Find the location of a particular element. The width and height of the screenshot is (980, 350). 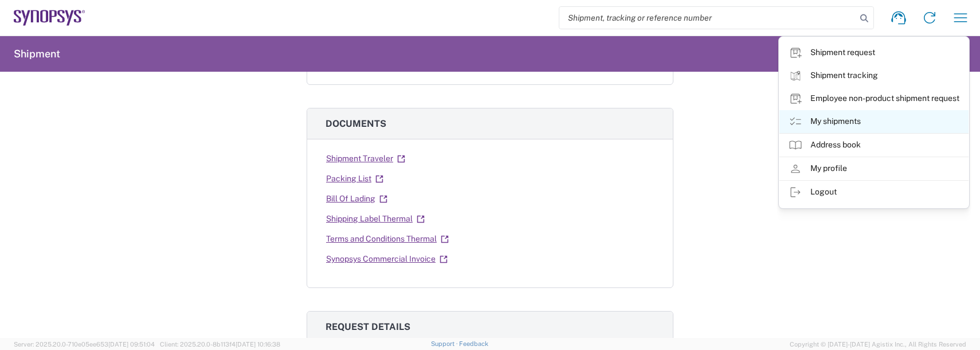

span: Server: 2025.20.0-710e05ee653 is located at coordinates (85, 344).